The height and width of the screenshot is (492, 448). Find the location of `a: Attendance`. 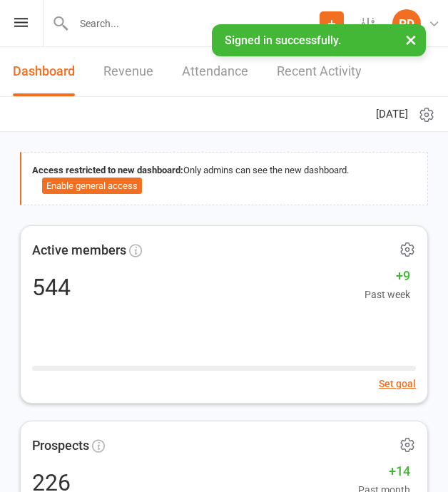

a: Attendance is located at coordinates (215, 71).